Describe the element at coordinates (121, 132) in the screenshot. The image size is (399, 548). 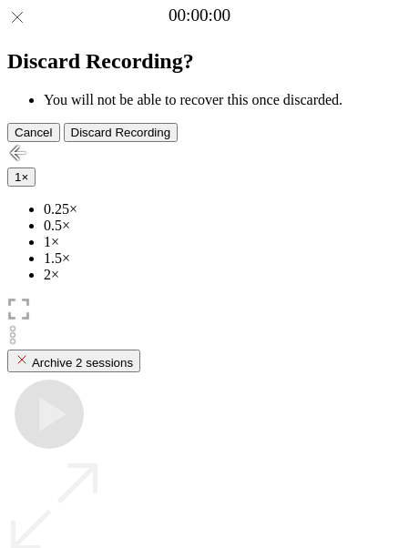
I see `button: Discard Recording` at that location.